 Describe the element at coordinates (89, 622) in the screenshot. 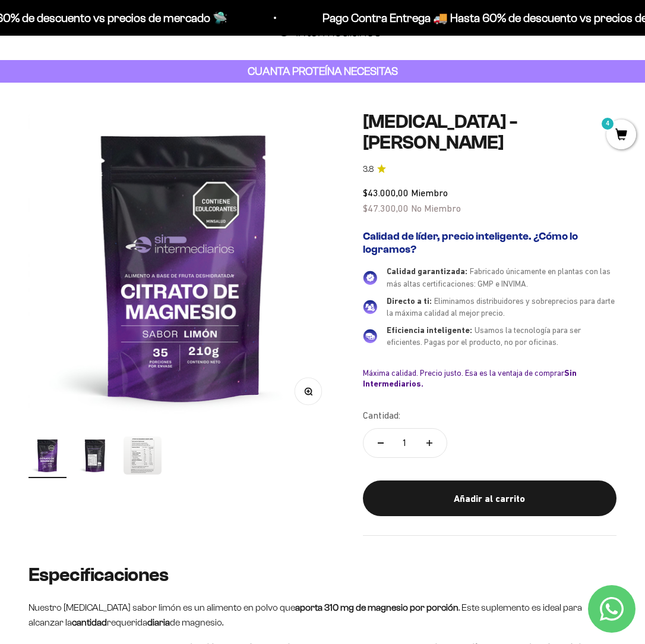

I see `strong: cantidad` at that location.